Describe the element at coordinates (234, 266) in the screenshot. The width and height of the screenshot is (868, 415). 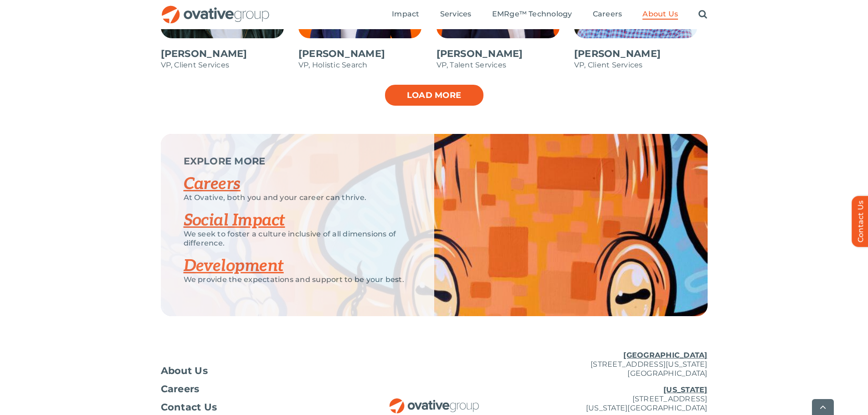
I see `a: Development` at that location.